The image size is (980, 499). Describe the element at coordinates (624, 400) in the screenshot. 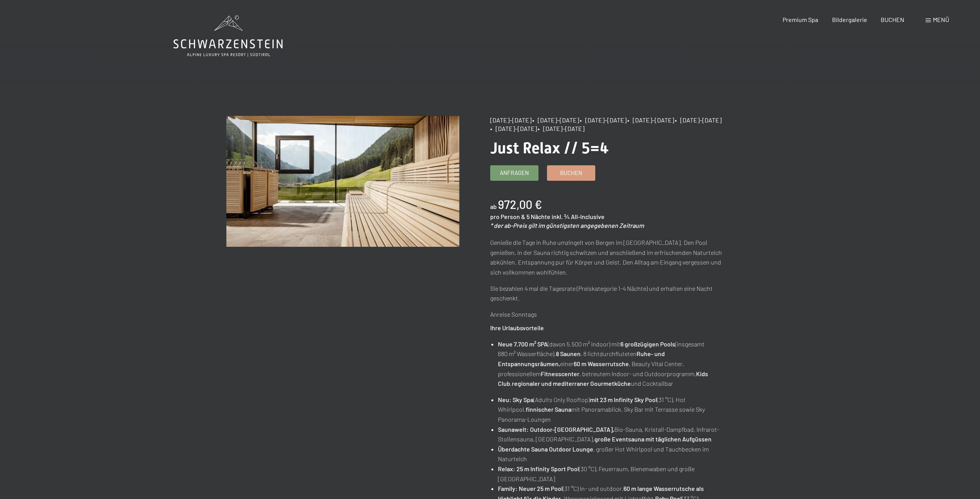

I see `strong: mit 23 m Infinity Sky Pool` at that location.